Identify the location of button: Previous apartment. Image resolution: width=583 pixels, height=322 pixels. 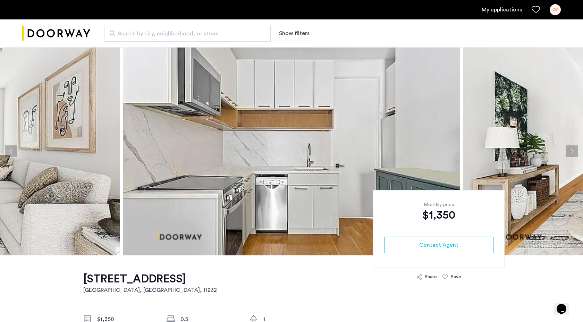
(11, 151).